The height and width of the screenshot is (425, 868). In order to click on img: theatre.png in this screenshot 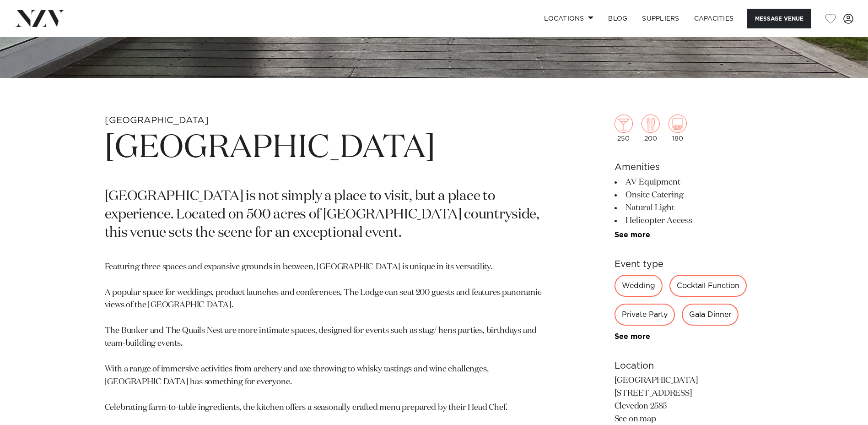, I will do `click(678, 124)`.